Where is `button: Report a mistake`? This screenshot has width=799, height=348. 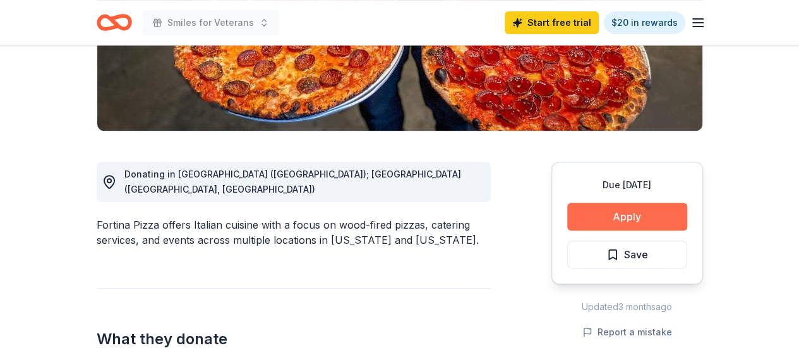 button: Report a mistake is located at coordinates (627, 332).